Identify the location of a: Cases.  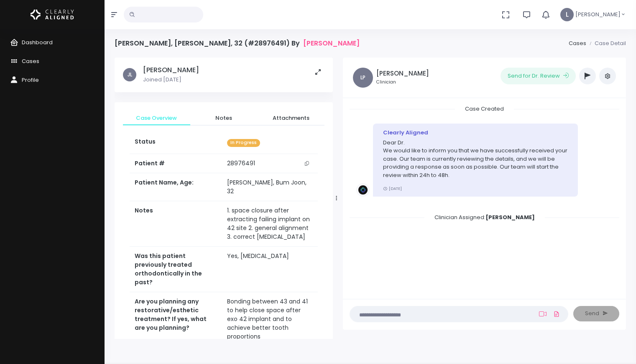
(577, 43).